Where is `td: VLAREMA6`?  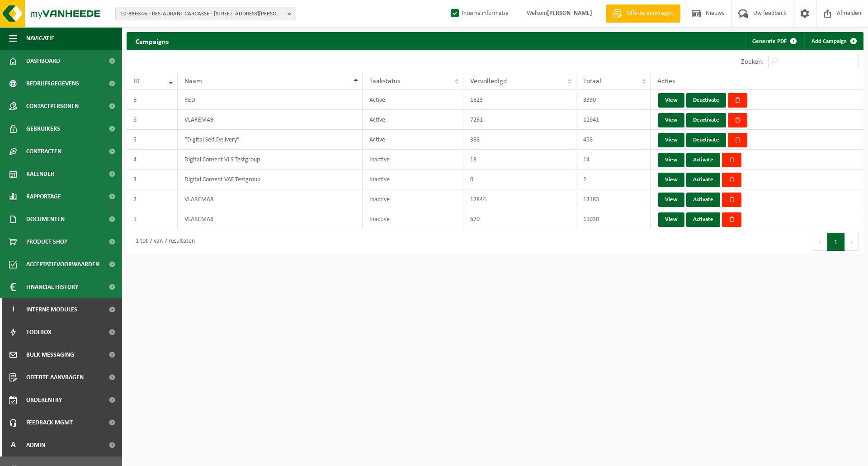
td: VLAREMA6 is located at coordinates (270, 219).